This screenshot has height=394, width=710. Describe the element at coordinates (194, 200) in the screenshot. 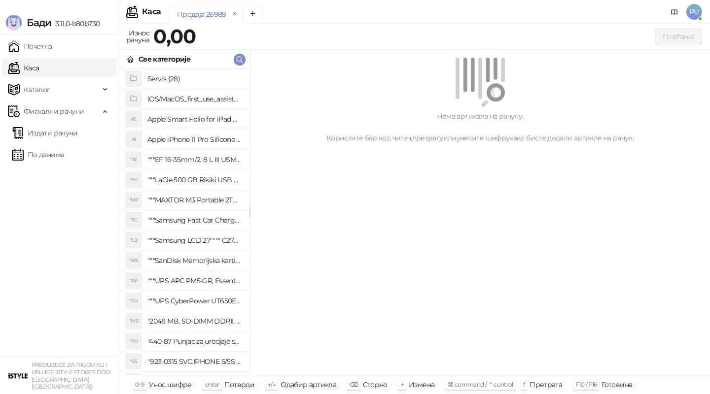

I see `h4: """MAXTOR M3 Portable 2TB 2.5"""" crni eksterni hard disk HX-M201TCB/GM"""` at that location.